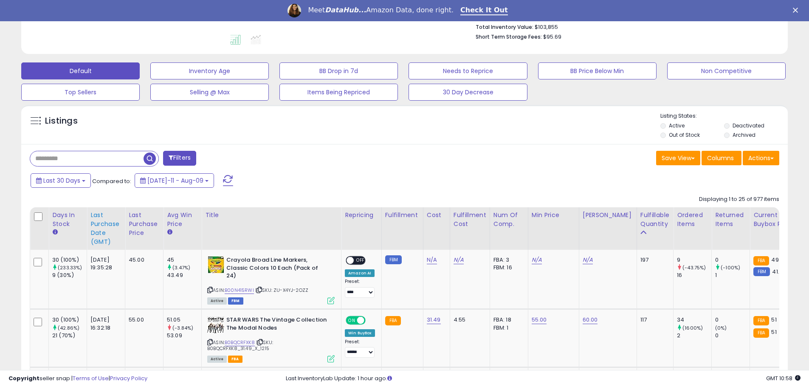 This screenshot has height=387, width=809. I want to click on button: BB Drop in 7d, so click(338, 71).